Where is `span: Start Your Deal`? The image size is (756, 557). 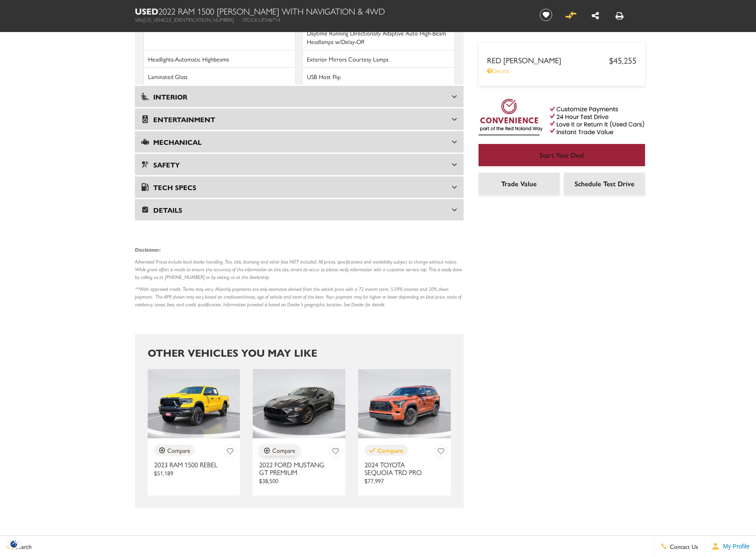
span: Start Your Deal is located at coordinates (562, 154).